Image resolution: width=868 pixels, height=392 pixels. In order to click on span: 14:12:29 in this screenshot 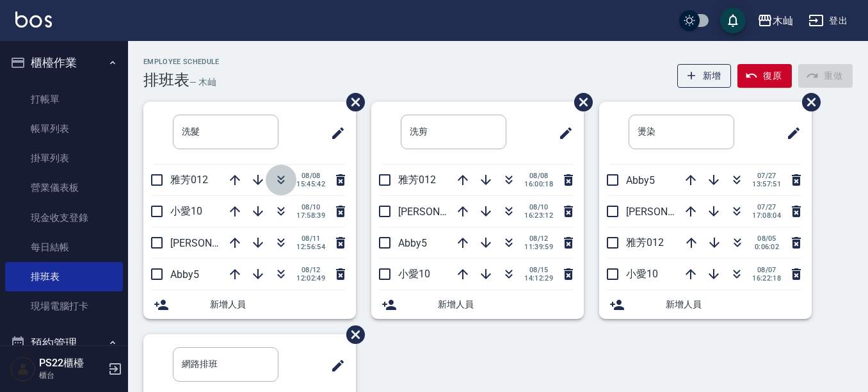, I will do `click(538, 278)`.